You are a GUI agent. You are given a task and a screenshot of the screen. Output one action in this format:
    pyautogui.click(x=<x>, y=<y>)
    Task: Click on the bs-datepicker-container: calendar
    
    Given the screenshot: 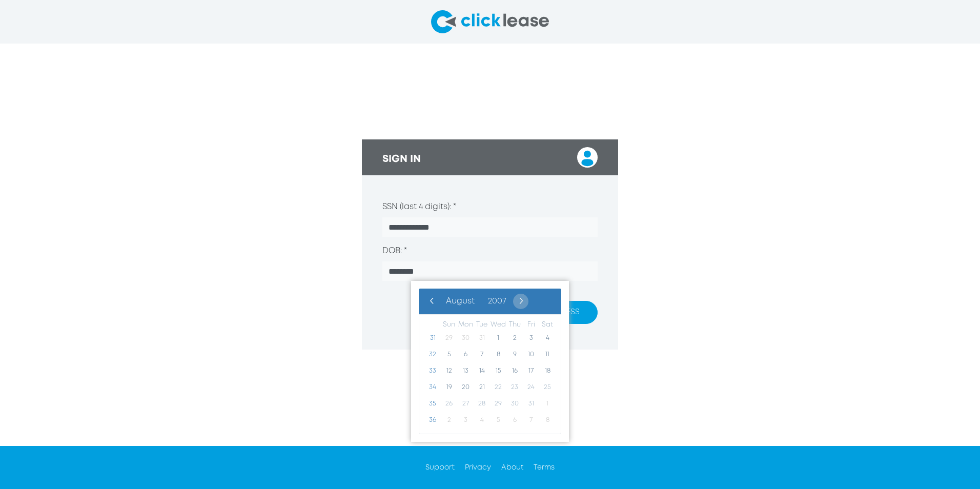 What is the action you would take?
    pyautogui.click(x=490, y=362)
    